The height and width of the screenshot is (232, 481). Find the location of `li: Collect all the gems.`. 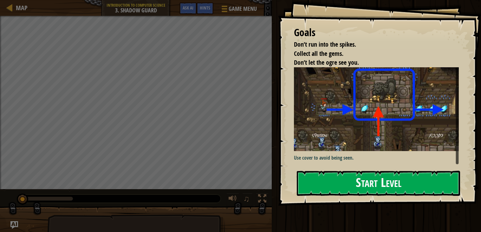

li: Collect all the gems. is located at coordinates (372, 54).